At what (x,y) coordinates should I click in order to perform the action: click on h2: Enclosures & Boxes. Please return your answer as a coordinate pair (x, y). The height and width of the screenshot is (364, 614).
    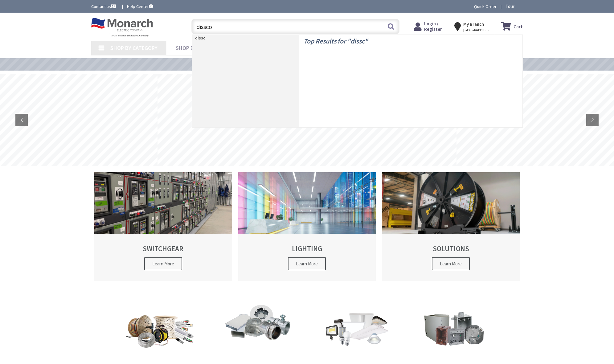
    Looking at the image, I should click on (454, 355).